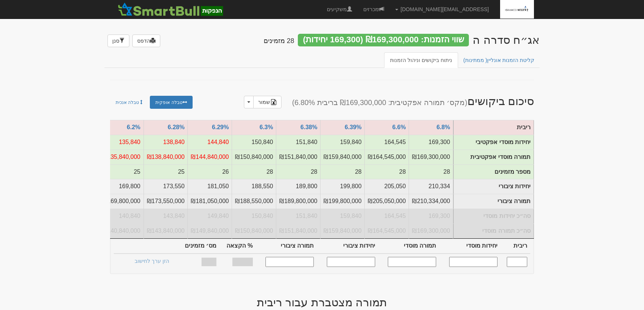 This screenshot has width=644, height=310. What do you see at coordinates (353, 127) in the screenshot?
I see `a: 6.39%` at bounding box center [353, 127].